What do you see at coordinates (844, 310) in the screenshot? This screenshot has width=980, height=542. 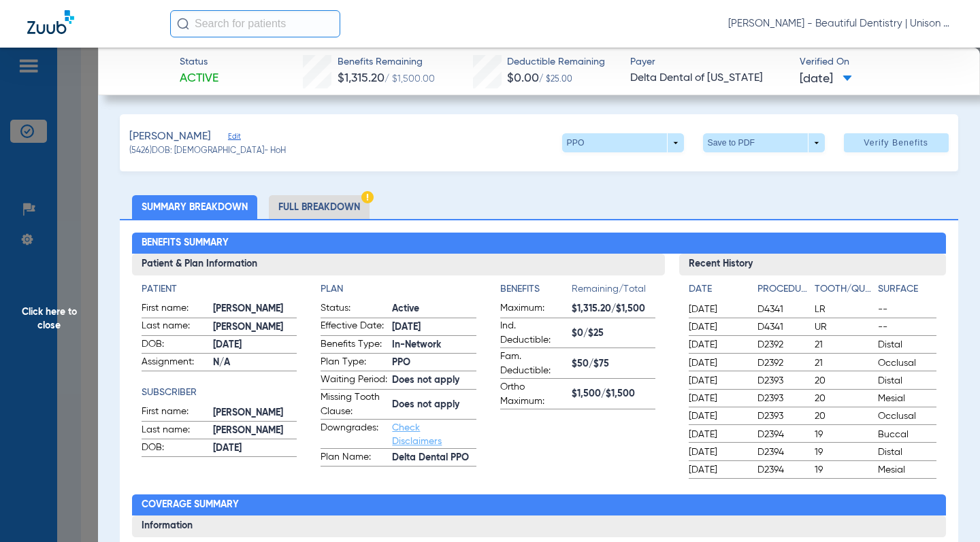 I see `span: LR` at bounding box center [844, 310].